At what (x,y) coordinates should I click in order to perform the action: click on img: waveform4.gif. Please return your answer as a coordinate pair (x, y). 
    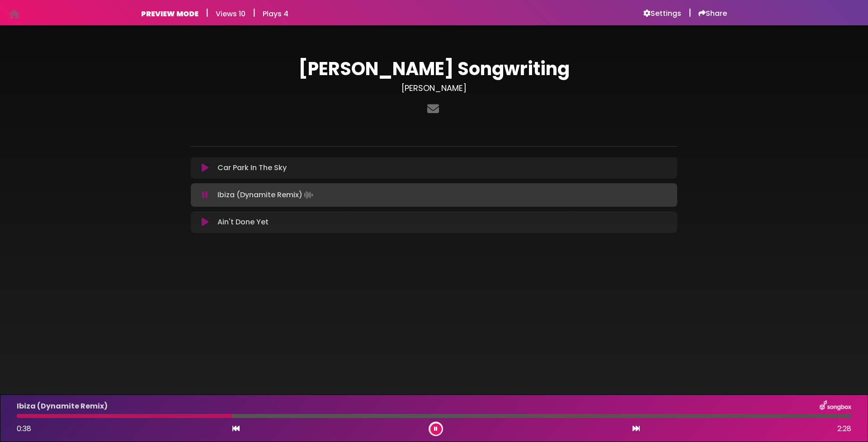
    Looking at the image, I should click on (309, 195).